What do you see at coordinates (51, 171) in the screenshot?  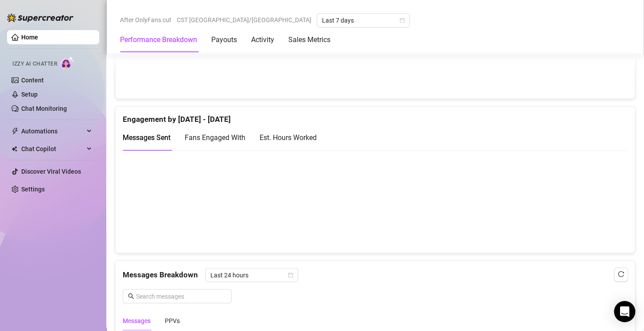 I see `a: Discover Viral Videos` at bounding box center [51, 171].